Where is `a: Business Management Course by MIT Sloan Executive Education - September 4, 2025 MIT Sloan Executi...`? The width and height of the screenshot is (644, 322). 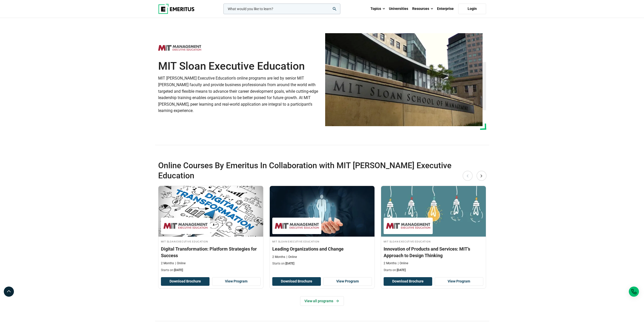
a: Business Management Course by MIT Sloan Executive Education - September 4, 2025 MIT Sloan Executi... is located at coordinates (322, 227).